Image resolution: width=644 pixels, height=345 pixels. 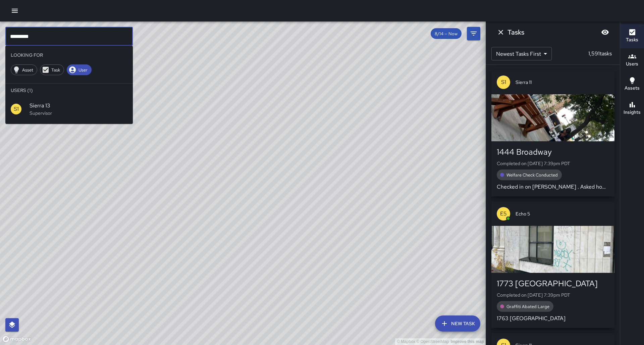 I want to click on button: Tasks, so click(x=632, y=36).